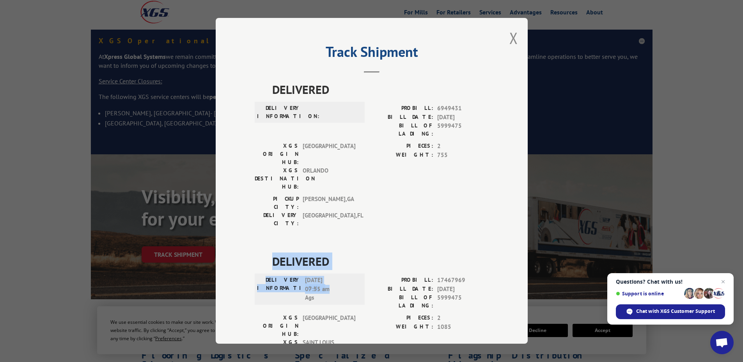 The width and height of the screenshot is (743, 362). What do you see at coordinates (463, 281) in the screenshot?
I see `span: 17467969` at bounding box center [463, 281].